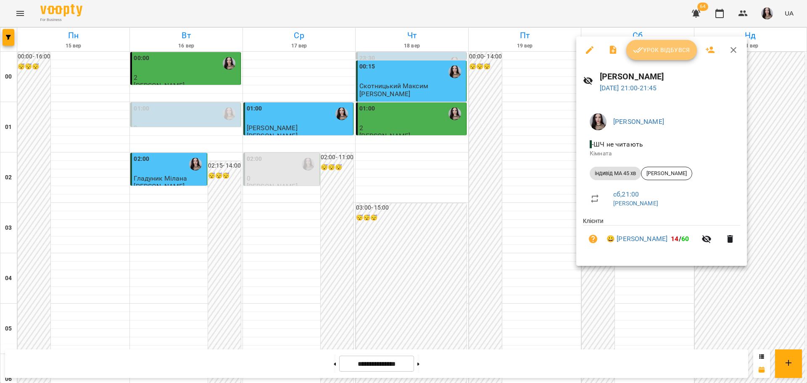 This screenshot has width=807, height=383. What do you see at coordinates (662, 50) in the screenshot?
I see `span: Урок відбувся` at bounding box center [662, 50].